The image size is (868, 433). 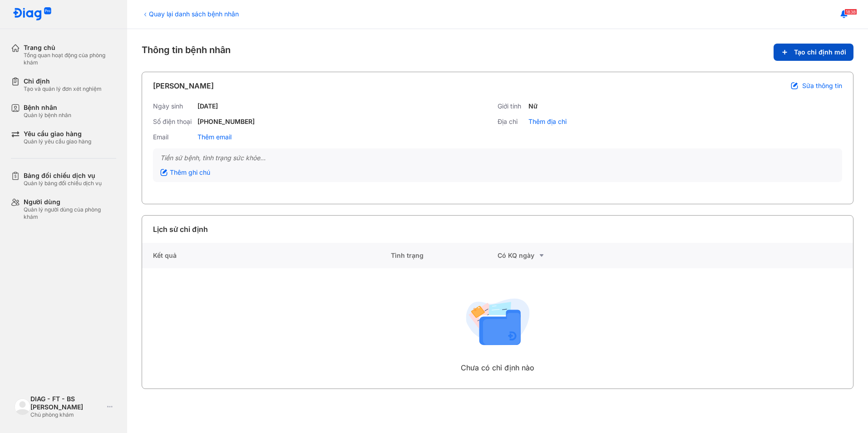 What do you see at coordinates (70, 202) in the screenshot?
I see `div: Người dùng` at bounding box center [70, 202].